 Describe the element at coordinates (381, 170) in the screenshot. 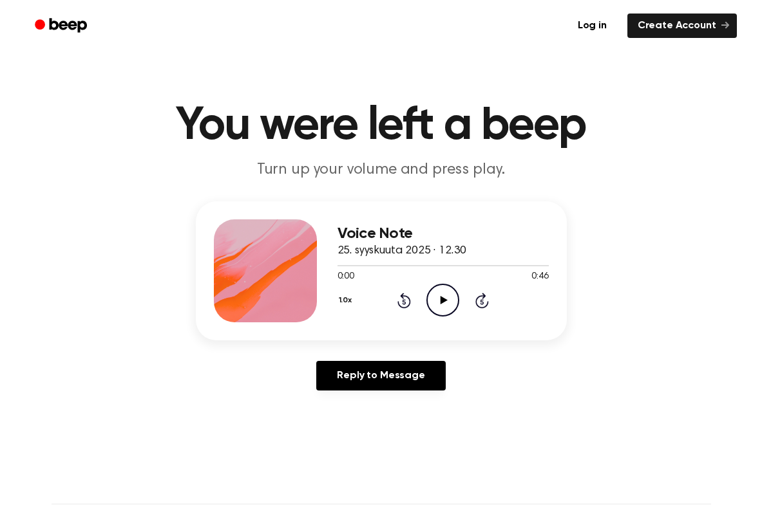

I see `p: Turn up your volume and press play.` at that location.